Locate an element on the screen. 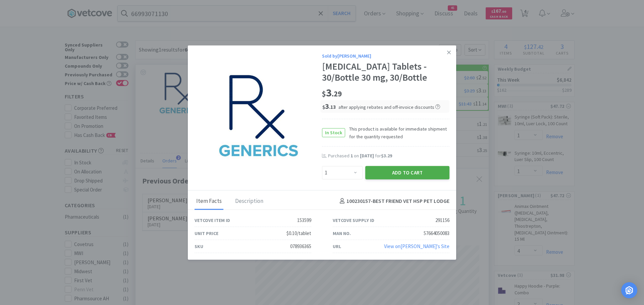 Image resolution: width=644 pixels, height=305 pixels. img: 713e2bf649e24417afcf3cf6fb296272_291156.jpeg is located at coordinates (258, 116).